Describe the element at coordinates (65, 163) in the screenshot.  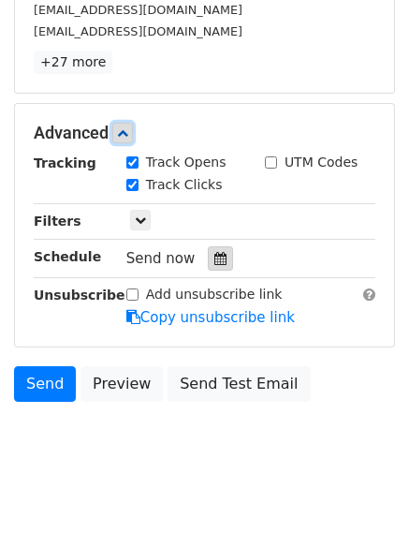
I see `strong: Tracking` at that location.